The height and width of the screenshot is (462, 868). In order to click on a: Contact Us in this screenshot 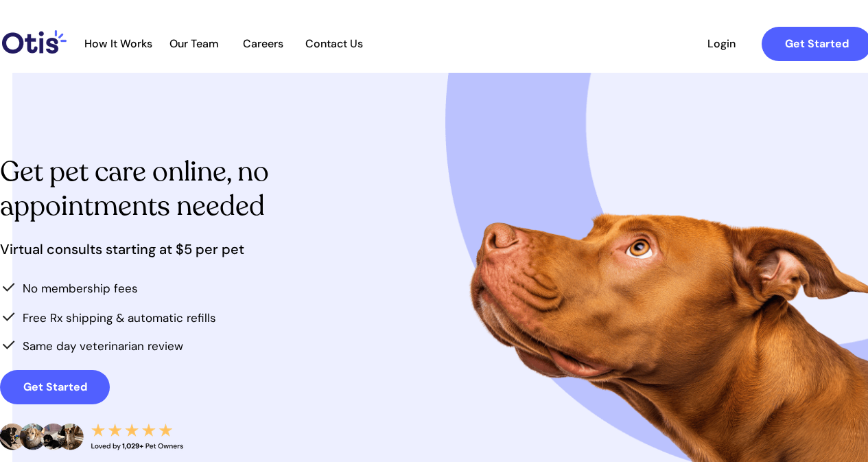, I will do `click(333, 44)`.